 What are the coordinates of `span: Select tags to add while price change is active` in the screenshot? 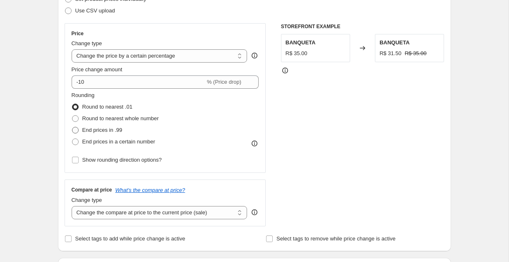 It's located at (130, 238).